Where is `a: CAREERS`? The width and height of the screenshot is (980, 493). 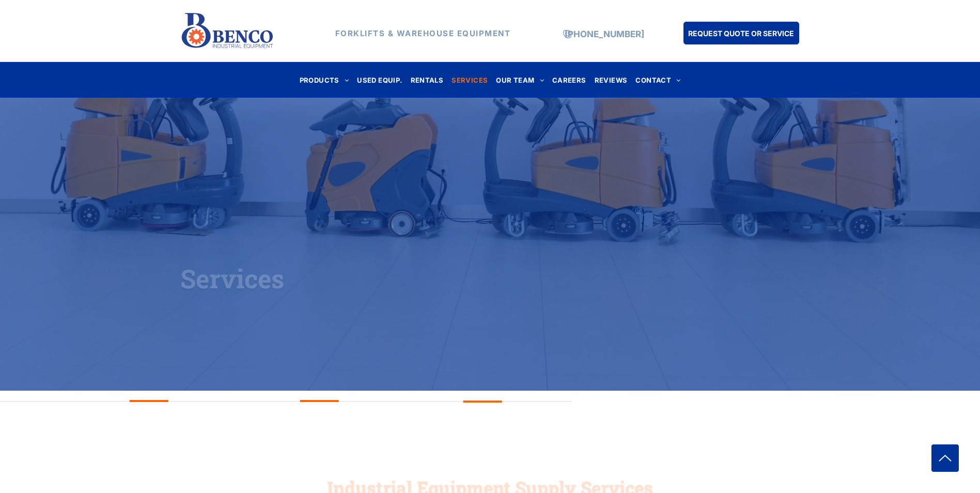 a: CAREERS is located at coordinates (570, 79).